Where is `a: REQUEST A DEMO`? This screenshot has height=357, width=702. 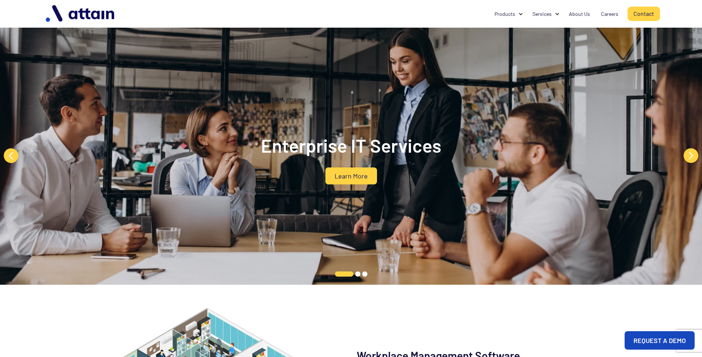
a: REQUEST A DEMO is located at coordinates (660, 340).